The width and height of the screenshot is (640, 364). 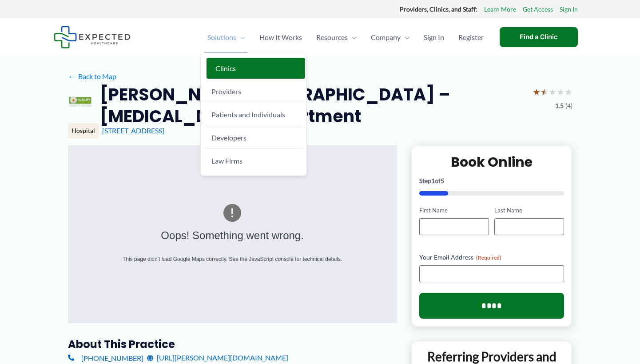 What do you see at coordinates (253, 138) in the screenshot?
I see `a: Developers` at bounding box center [253, 138].